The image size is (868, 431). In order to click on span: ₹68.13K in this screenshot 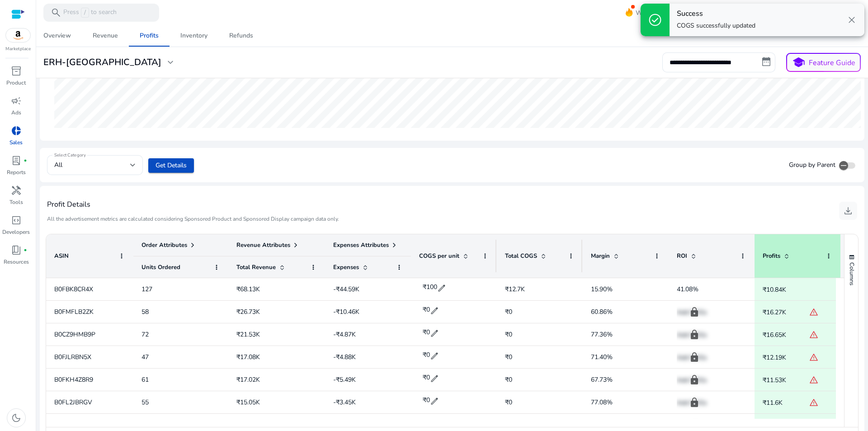, I will do `click(248, 289)`.